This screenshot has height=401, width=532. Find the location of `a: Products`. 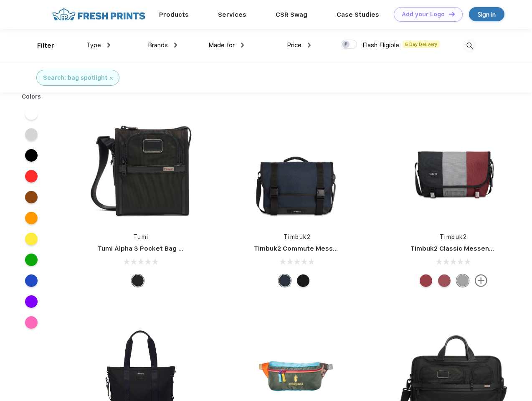

a: Products is located at coordinates (174, 15).